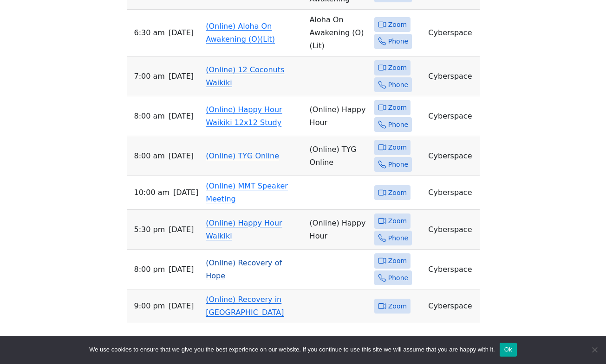 The width and height of the screenshot is (606, 364). What do you see at coordinates (243, 116) in the screenshot?
I see `a: (Online) Happy Hour Waikiki 12x12 Study` at bounding box center [243, 116].